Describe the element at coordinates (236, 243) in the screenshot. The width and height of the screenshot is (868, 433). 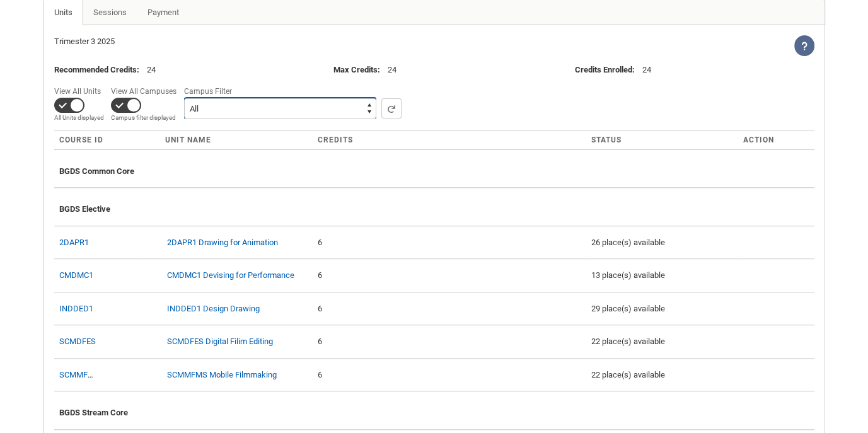
I see `div: 2DAPR1 Drawing for Animation` at that location.